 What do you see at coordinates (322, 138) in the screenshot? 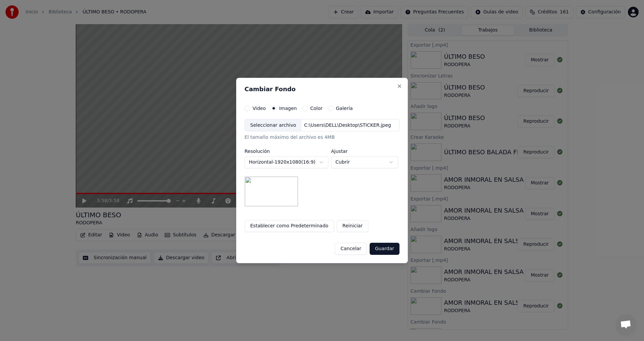
I see `div: El tamaño máximo del archivo es 4MB` at bounding box center [322, 138].